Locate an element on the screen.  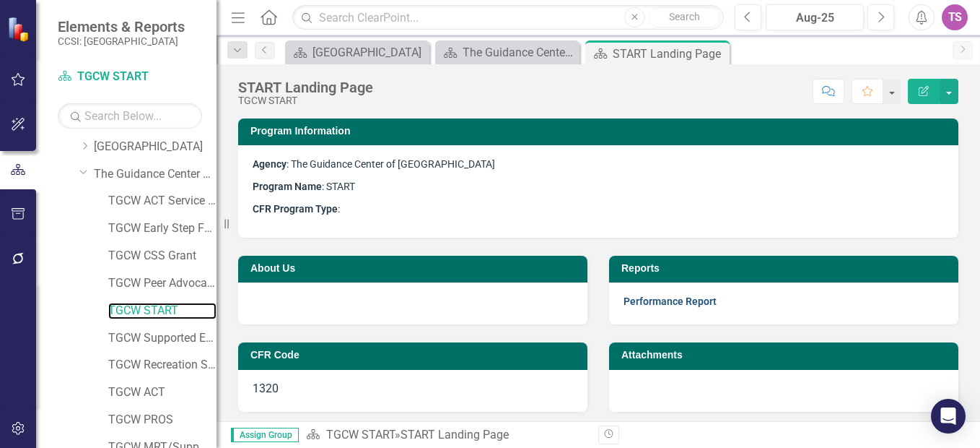
span: : START is located at coordinates (304, 186).